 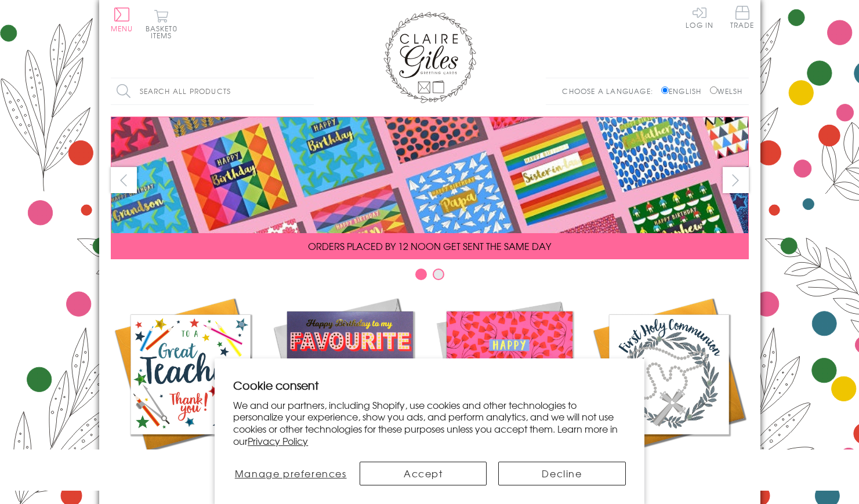 What do you see at coordinates (735, 180) in the screenshot?
I see `button: next` at bounding box center [735, 180].